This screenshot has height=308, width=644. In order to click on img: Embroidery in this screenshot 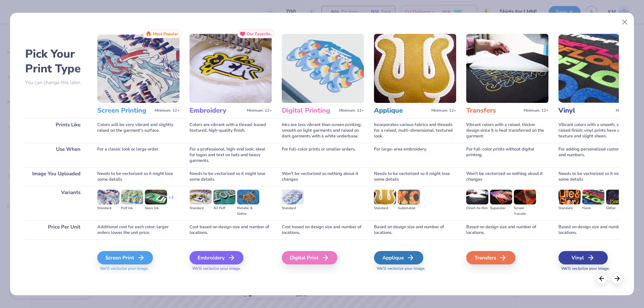, I will do `click(231, 68)`.